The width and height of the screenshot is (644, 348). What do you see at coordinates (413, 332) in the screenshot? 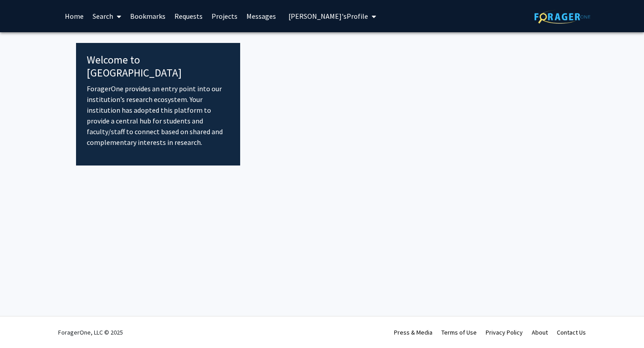
I see `a: Press & Media` at bounding box center [413, 332].